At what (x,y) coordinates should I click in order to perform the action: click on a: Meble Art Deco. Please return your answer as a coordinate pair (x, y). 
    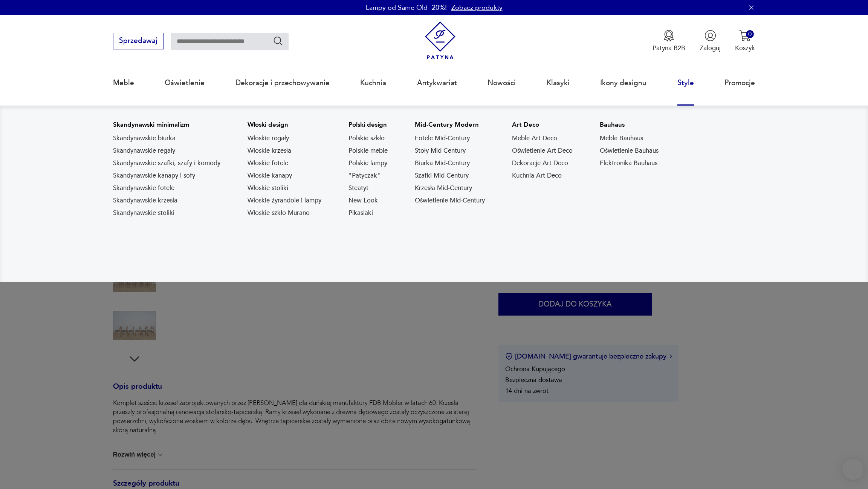
    Looking at the image, I should click on (534, 138).